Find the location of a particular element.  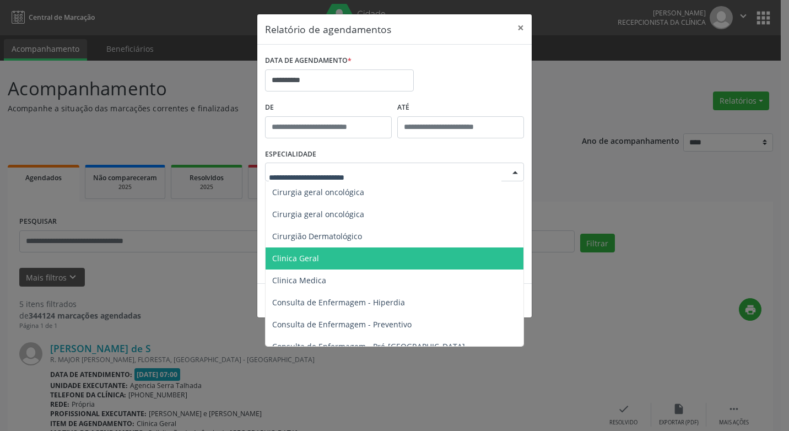

span: Clinica Geral is located at coordinates (295, 258).